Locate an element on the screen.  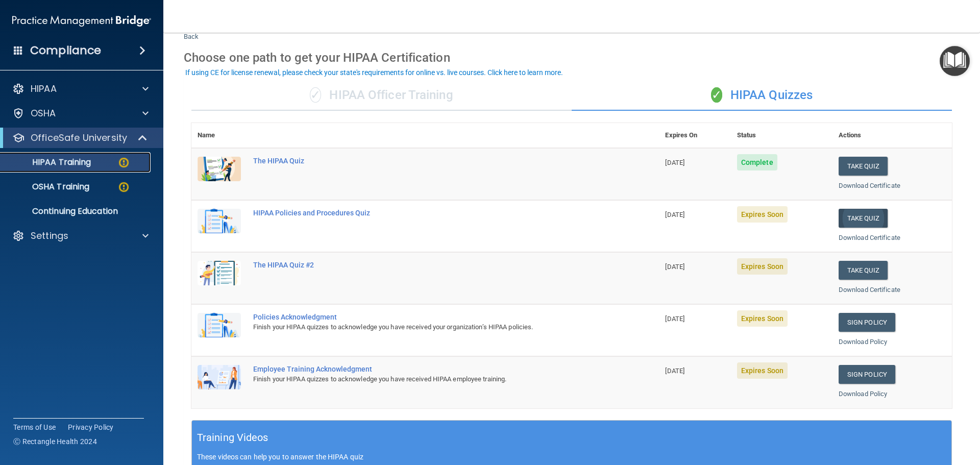
div: Choose one path to get your HIPAA Certification is located at coordinates (572, 58).